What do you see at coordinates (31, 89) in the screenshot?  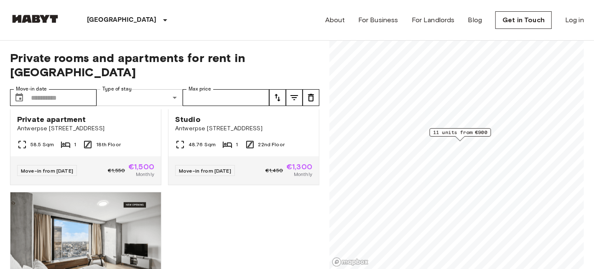 I see `label: Move-in date` at bounding box center [31, 89].